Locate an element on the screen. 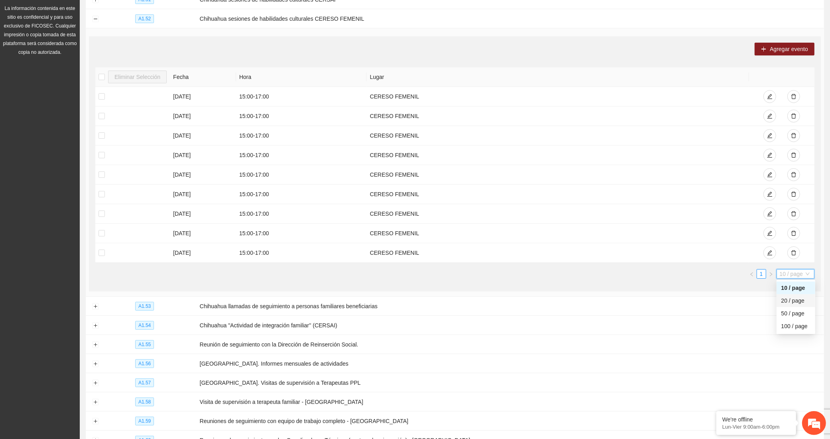  div: Page Size is located at coordinates (795, 274).